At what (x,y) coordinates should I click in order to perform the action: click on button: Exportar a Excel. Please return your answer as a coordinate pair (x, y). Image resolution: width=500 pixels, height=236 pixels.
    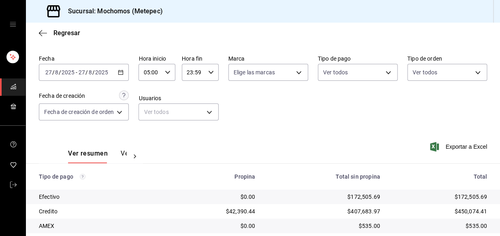
    Looking at the image, I should click on (459, 147).